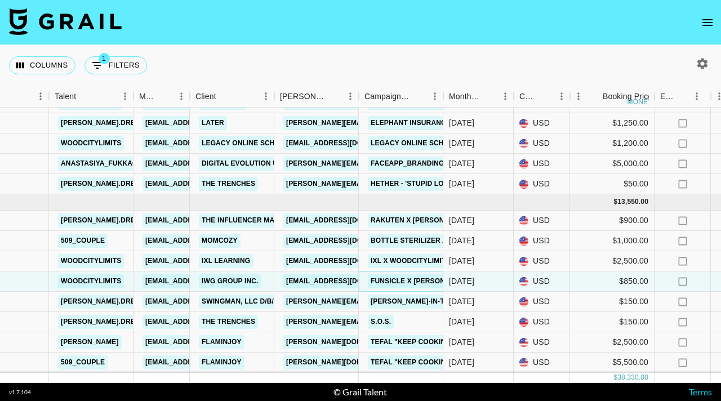 The width and height of the screenshot is (721, 401). Describe the element at coordinates (245, 143) in the screenshot. I see `a: Legacy Online School` at that location.